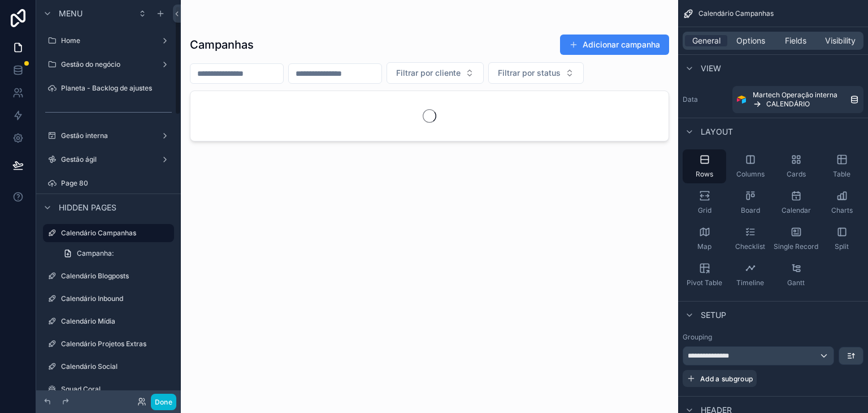 Image resolution: width=868 pixels, height=413 pixels. I want to click on label: Gestão do negócio, so click(108, 65).